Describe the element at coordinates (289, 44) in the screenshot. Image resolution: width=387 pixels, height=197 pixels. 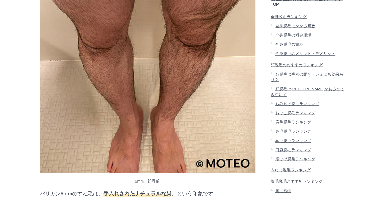
I see `span: 全身脱毛の痛み` at that location.